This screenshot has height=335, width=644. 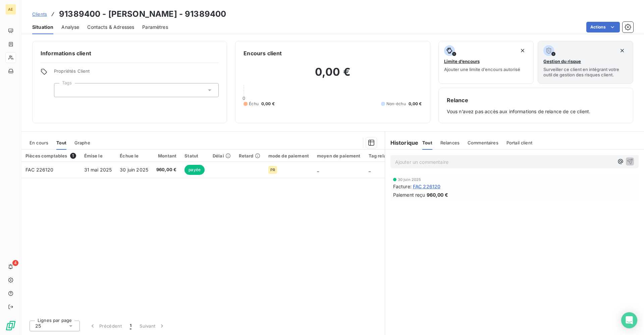 What do you see at coordinates (70, 27) in the screenshot?
I see `span: Analyse` at bounding box center [70, 27].